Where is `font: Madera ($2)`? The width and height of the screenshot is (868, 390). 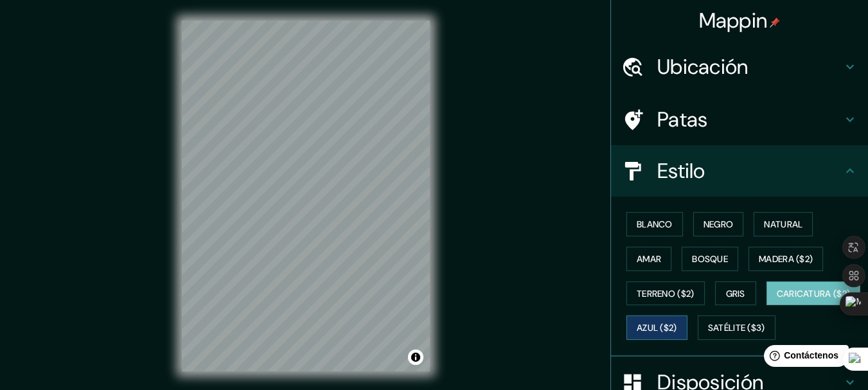 font: Madera ($2) is located at coordinates (786, 259).